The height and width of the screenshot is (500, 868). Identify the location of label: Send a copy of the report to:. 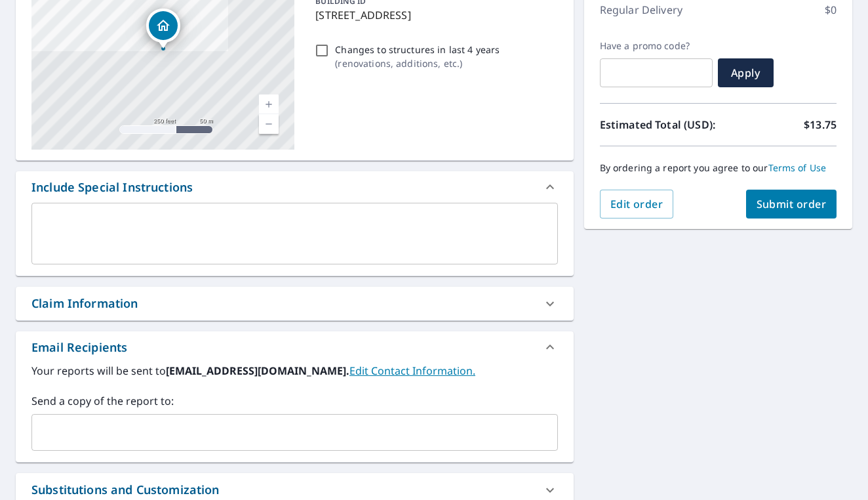
(294, 400).